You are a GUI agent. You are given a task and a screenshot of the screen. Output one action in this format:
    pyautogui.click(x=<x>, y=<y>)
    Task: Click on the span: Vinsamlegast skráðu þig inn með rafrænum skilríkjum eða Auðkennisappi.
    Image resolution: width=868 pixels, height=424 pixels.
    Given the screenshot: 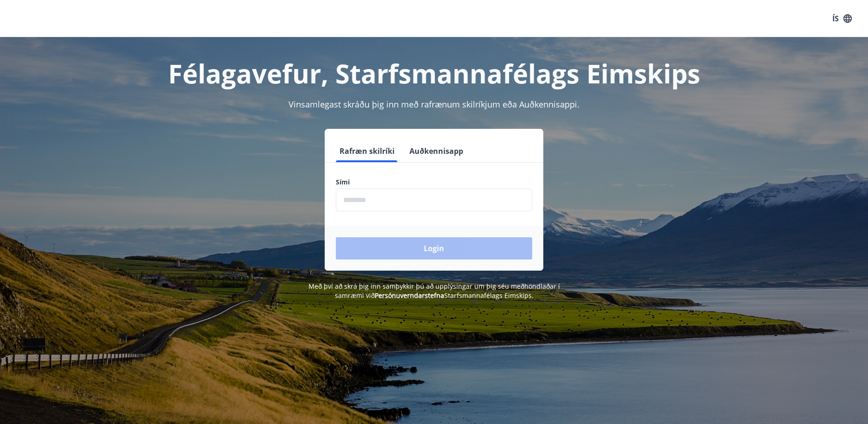 What is the action you would take?
    pyautogui.click(x=434, y=104)
    